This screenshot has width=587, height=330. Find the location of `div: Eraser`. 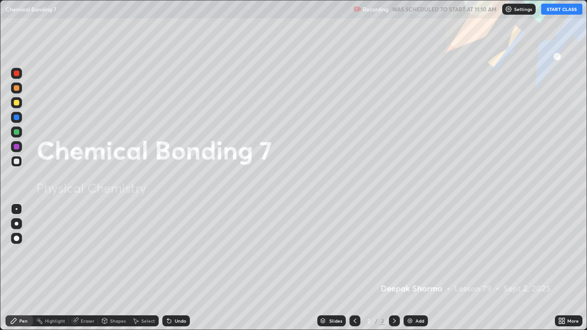

div: Eraser is located at coordinates (88, 321).